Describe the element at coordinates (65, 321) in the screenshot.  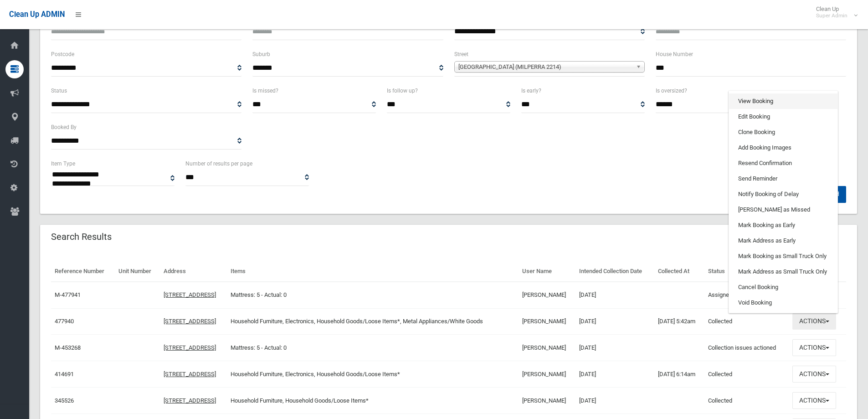
I see `a: 477940` at that location.